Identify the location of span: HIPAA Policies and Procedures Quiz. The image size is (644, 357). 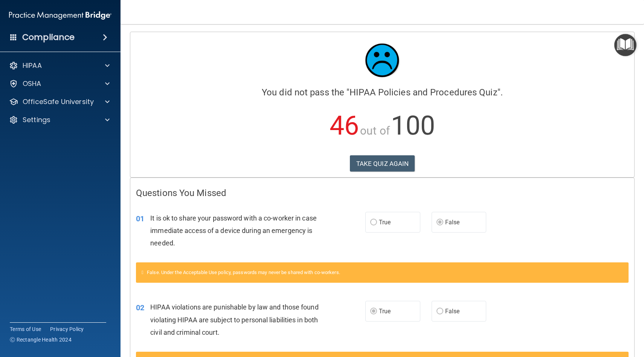
(424, 92).